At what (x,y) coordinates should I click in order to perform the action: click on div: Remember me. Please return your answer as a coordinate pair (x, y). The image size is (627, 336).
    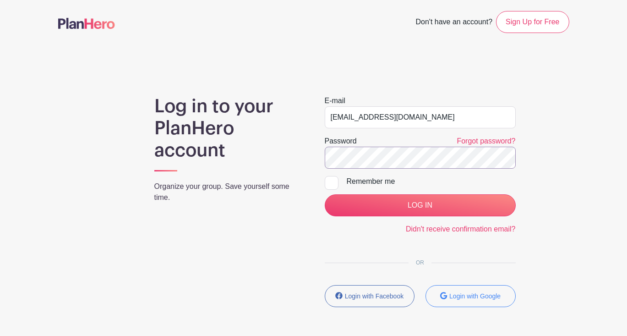
    Looking at the image, I should click on (431, 181).